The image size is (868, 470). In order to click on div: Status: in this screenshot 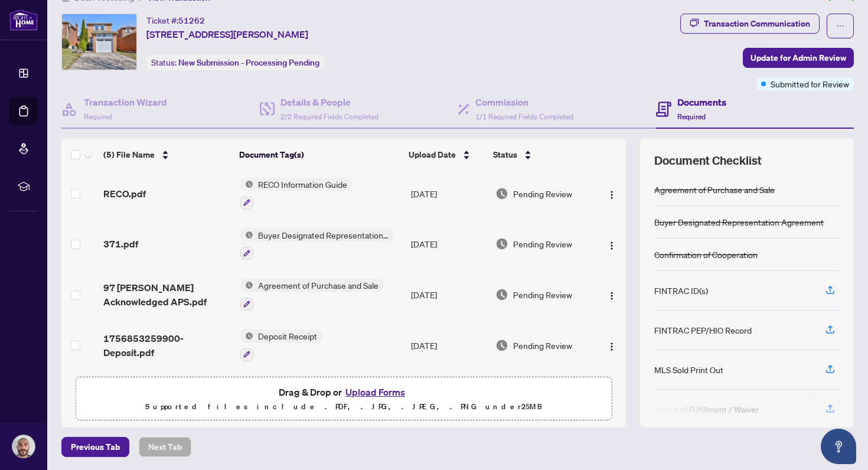, I will do `click(235, 62)`.